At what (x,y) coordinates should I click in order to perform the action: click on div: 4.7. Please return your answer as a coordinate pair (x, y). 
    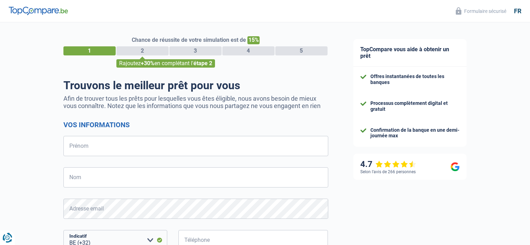
    Looking at the image, I should click on (388, 164).